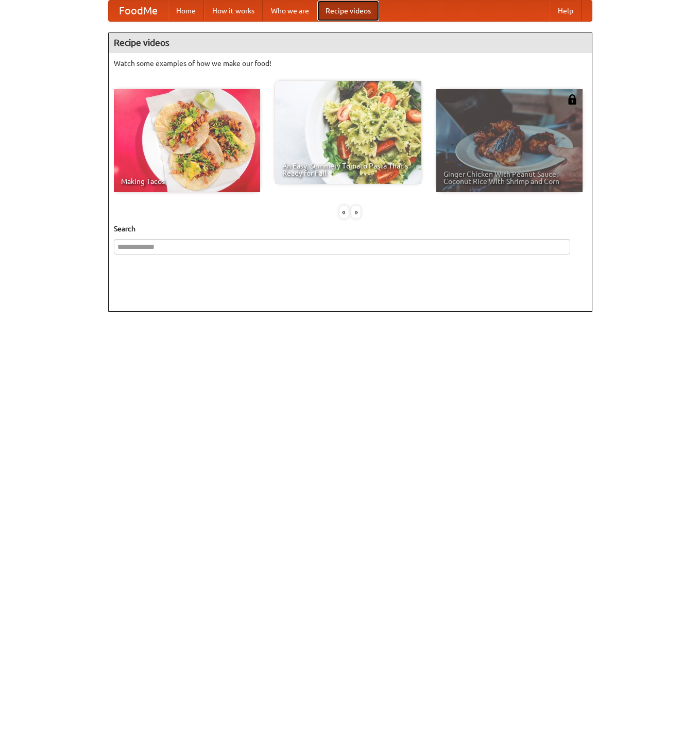  What do you see at coordinates (138, 11) in the screenshot?
I see `a: FoodMe` at bounding box center [138, 11].